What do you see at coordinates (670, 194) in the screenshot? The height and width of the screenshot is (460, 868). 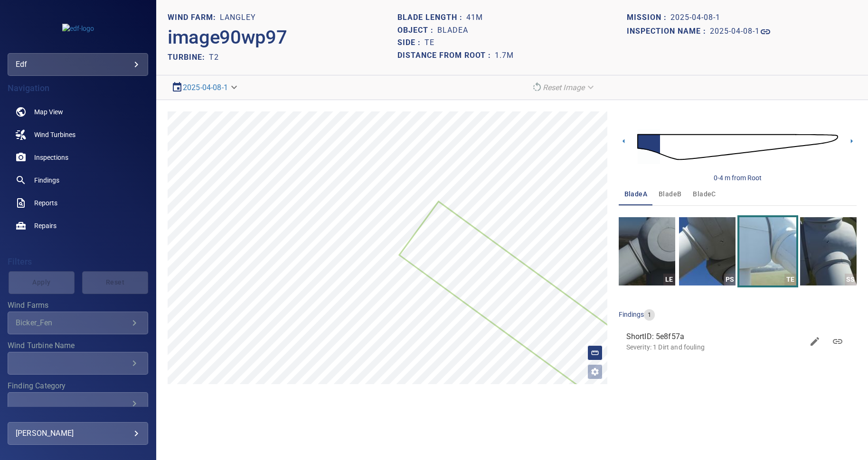 I see `span: bladeB` at bounding box center [670, 194].